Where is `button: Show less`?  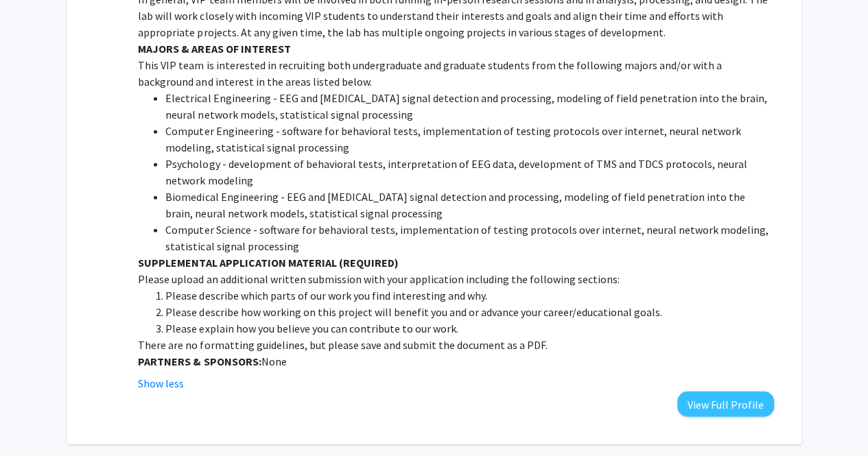 button: Show less is located at coordinates (160, 384).